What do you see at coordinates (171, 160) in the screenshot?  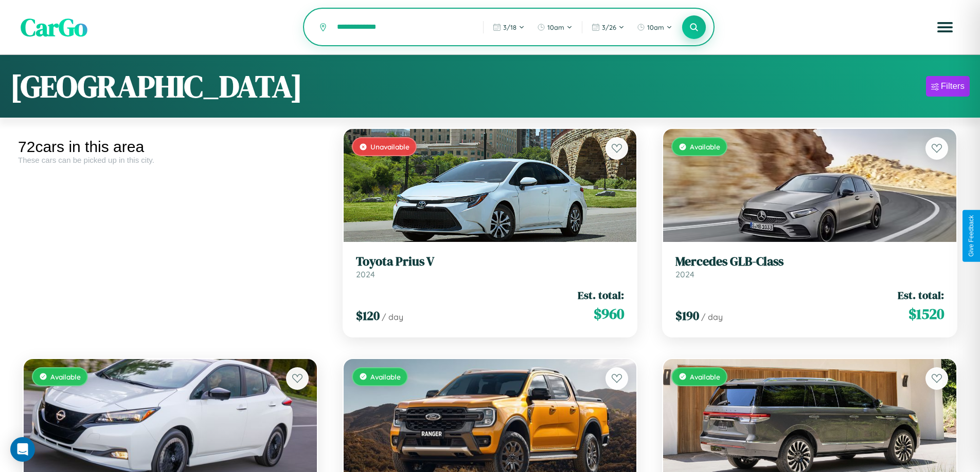 I see `div: These cars can be picked up in this city.` at bounding box center [171, 160].